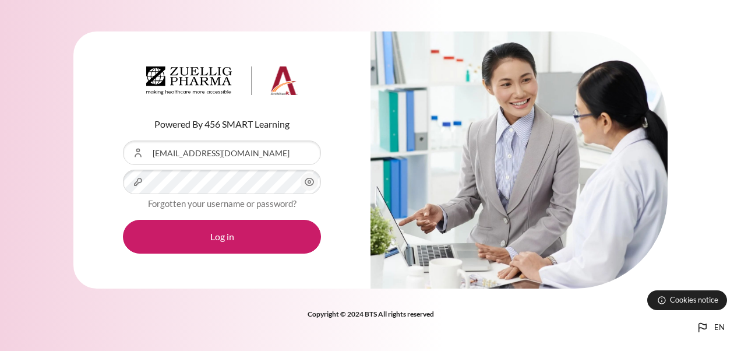 The width and height of the screenshot is (741, 351). I want to click on input: Username or Email Address, so click(222, 153).